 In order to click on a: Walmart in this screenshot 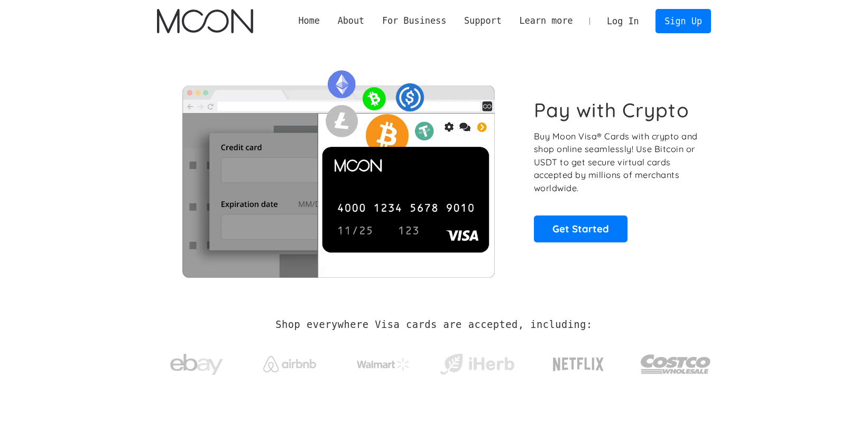, I will do `click(383, 362)`.